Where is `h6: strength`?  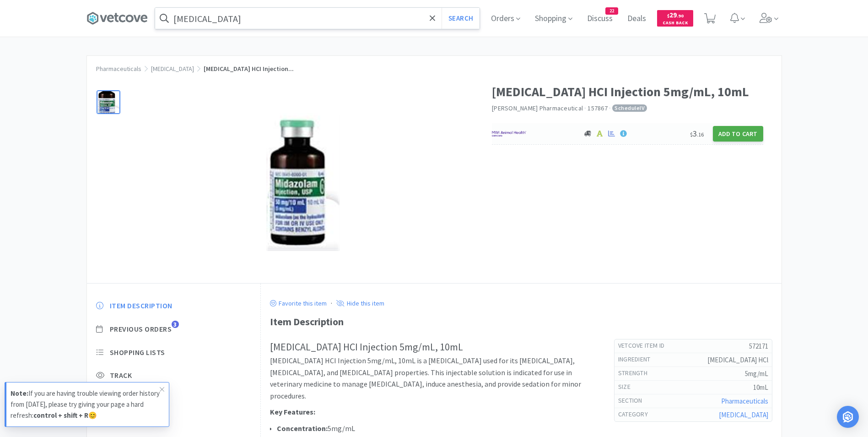
h6: strength is located at coordinates (637, 373).